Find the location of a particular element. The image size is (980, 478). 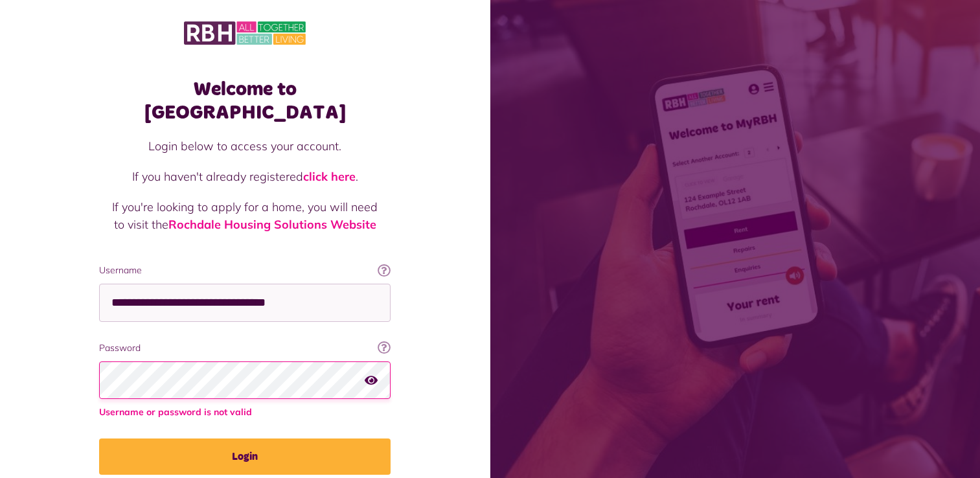

p: If you haven't already registered . is located at coordinates (245, 177).